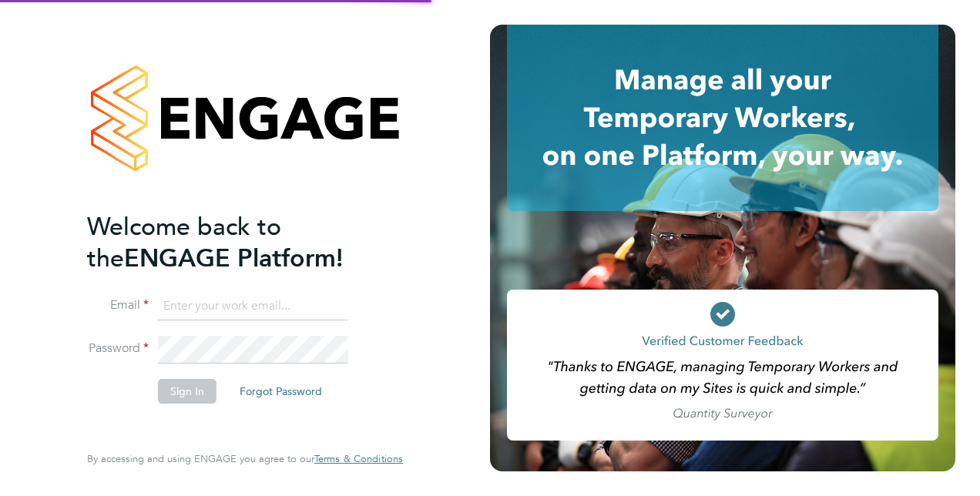 The image size is (980, 496). I want to click on label: Email, so click(118, 305).